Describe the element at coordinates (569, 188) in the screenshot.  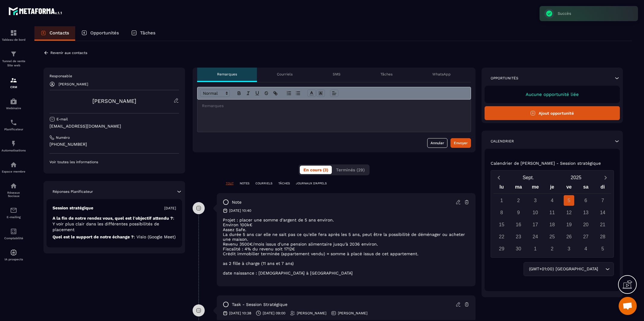
I see `div: ve` at that location.